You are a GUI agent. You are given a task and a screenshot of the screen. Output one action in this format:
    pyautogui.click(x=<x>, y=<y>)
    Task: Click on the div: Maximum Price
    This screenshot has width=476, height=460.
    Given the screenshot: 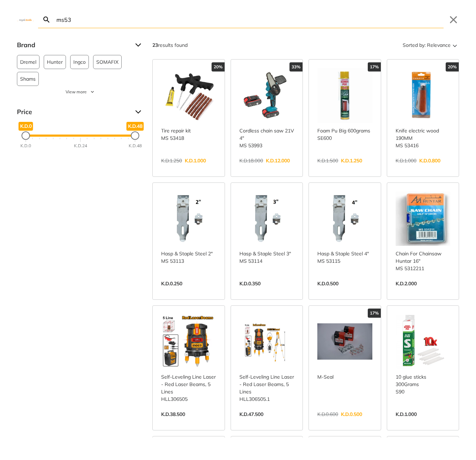 What is the action you would take?
    pyautogui.click(x=135, y=136)
    